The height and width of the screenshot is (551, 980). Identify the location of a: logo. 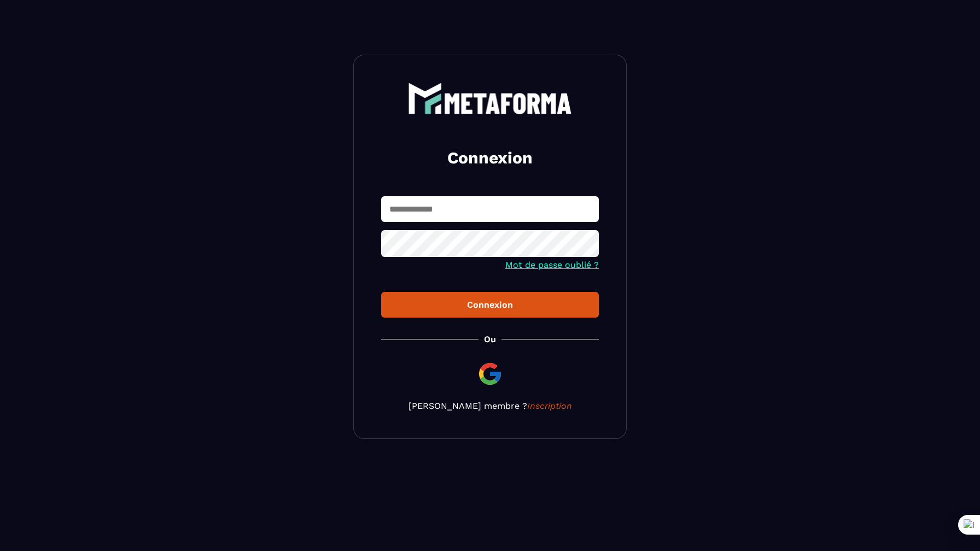
(490, 98).